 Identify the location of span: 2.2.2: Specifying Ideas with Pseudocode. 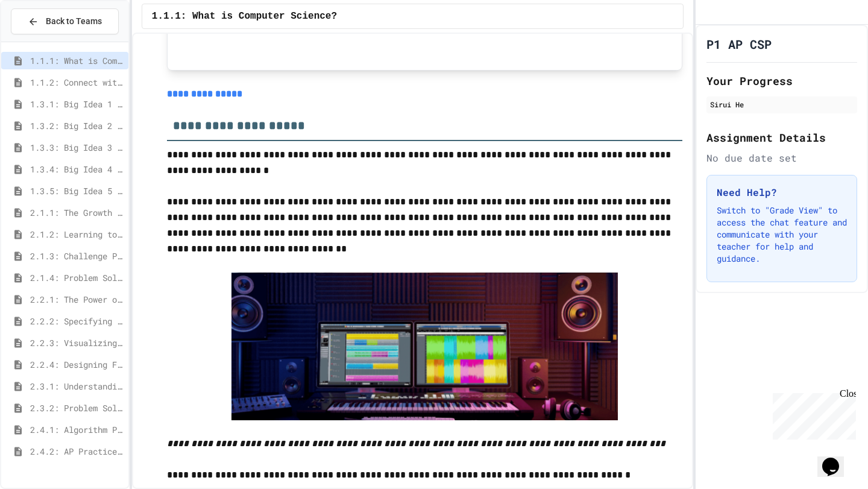
(77, 321).